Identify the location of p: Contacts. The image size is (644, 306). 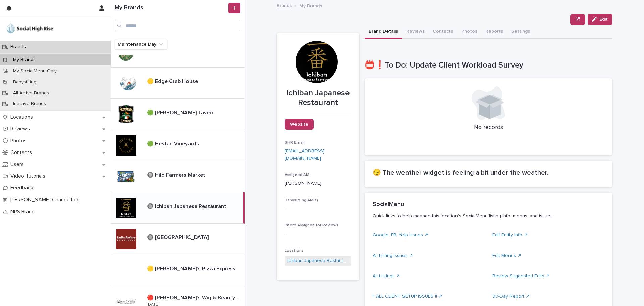
(23, 152).